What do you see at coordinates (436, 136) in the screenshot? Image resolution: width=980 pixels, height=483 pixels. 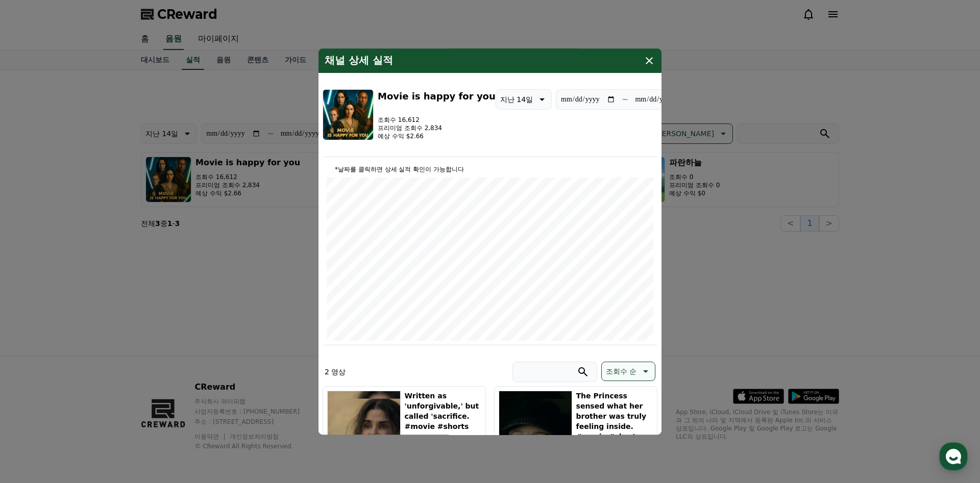 I see `p: 예상 수익 $2.66` at bounding box center [436, 136].